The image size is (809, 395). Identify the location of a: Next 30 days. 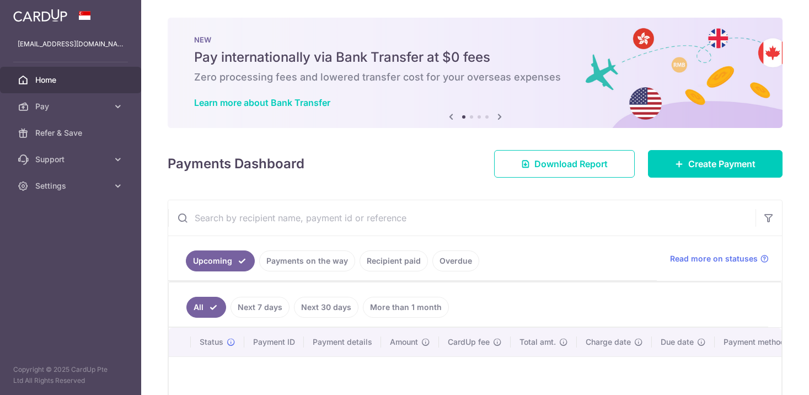
(326, 307).